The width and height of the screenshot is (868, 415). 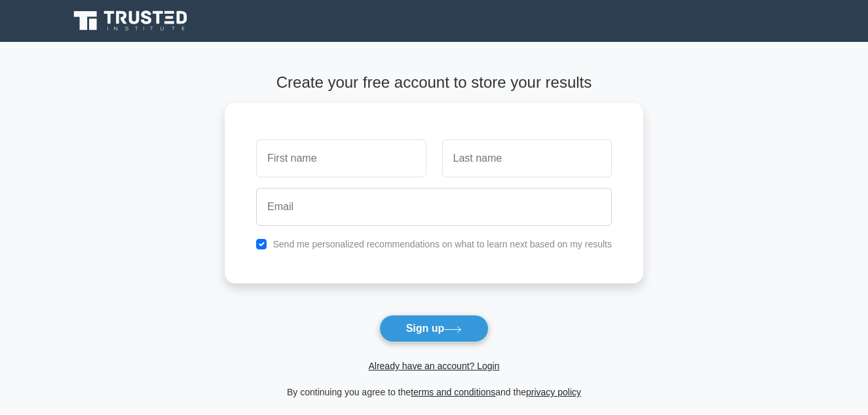 What do you see at coordinates (435, 329) in the screenshot?
I see `button: Sign up` at bounding box center [435, 329].